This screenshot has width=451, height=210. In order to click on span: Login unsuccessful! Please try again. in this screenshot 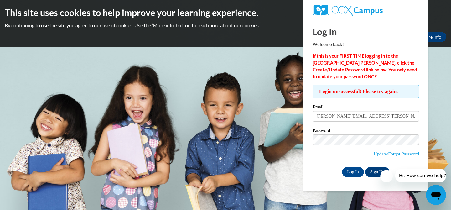, I will do `click(366, 92)`.